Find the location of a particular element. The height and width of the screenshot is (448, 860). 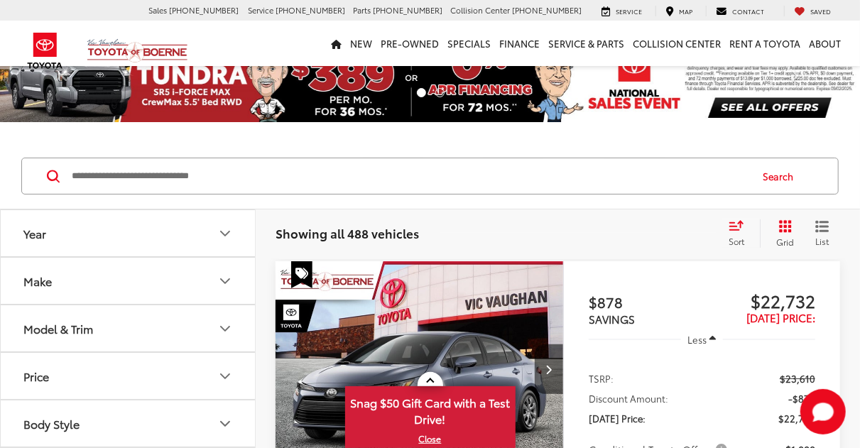

span: Map is located at coordinates (686, 11).